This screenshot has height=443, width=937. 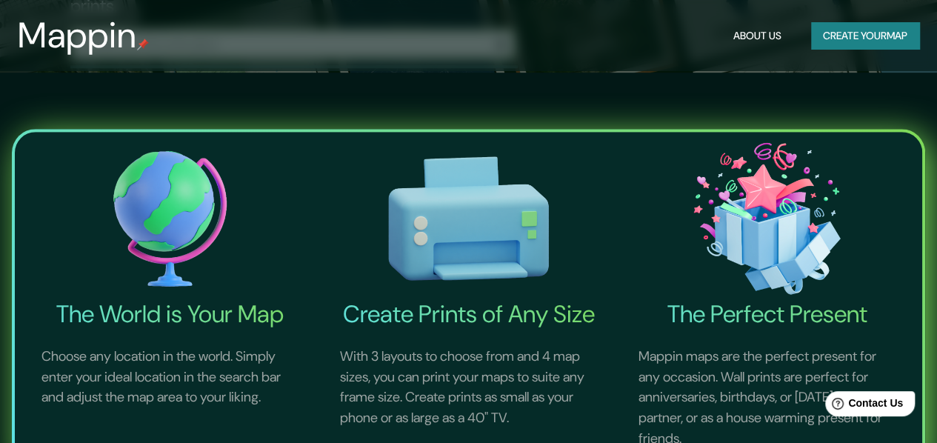 What do you see at coordinates (70, 18) in the screenshot?
I see `span: Contact Us` at bounding box center [70, 18].